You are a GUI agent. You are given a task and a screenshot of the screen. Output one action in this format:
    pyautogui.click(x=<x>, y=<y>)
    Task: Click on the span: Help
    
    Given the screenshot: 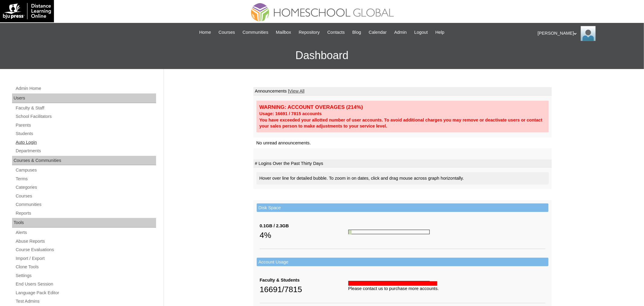 What is the action you would take?
    pyautogui.click(x=440, y=32)
    